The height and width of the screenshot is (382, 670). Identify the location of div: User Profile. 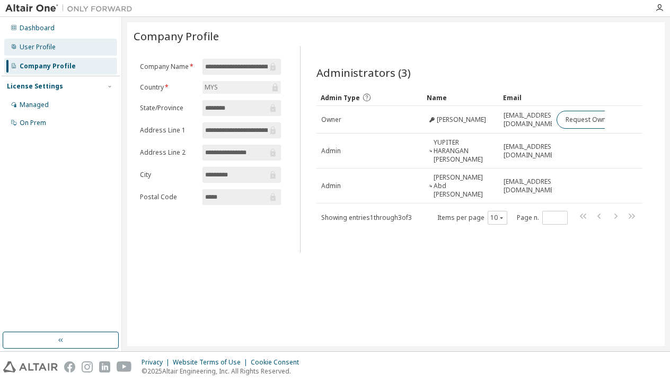
(38, 47).